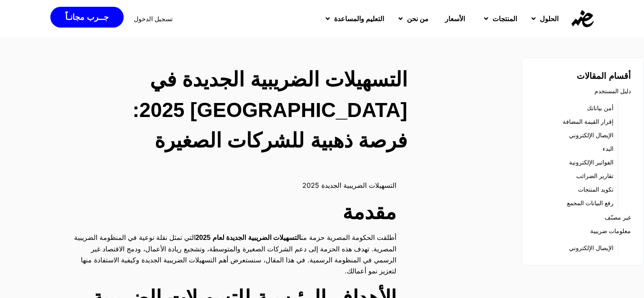 The width and height of the screenshot is (644, 298). I want to click on span: تسجيل الدخول, so click(153, 18).